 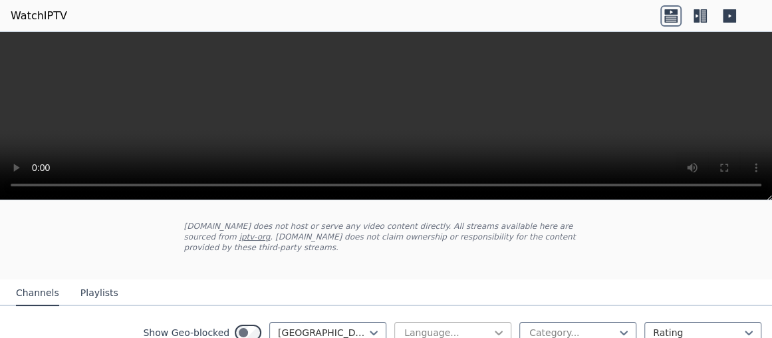 What do you see at coordinates (37, 293) in the screenshot?
I see `button: Channels` at bounding box center [37, 293].